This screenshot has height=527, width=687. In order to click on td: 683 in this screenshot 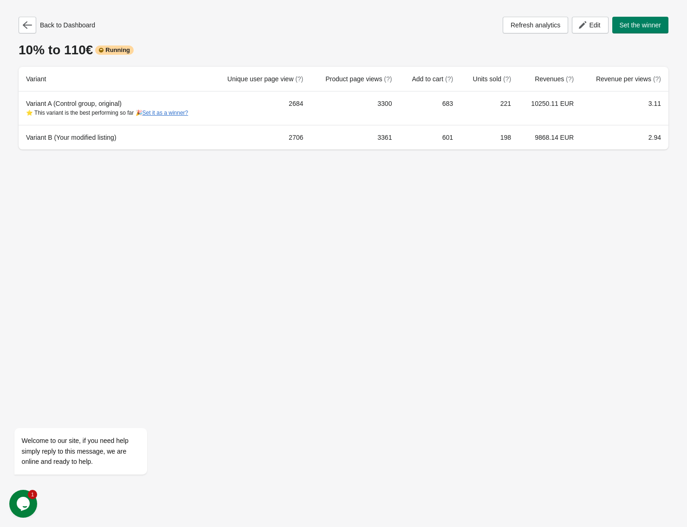, I will do `click(430, 108)`.